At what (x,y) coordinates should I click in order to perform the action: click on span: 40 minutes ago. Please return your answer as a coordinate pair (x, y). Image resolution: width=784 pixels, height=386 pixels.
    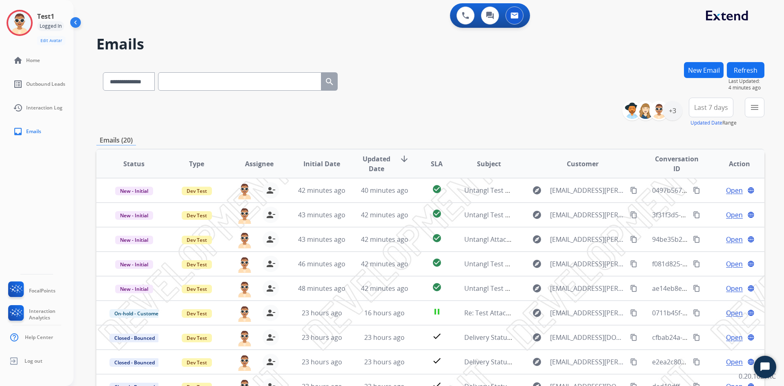
    Looking at the image, I should click on (385, 190).